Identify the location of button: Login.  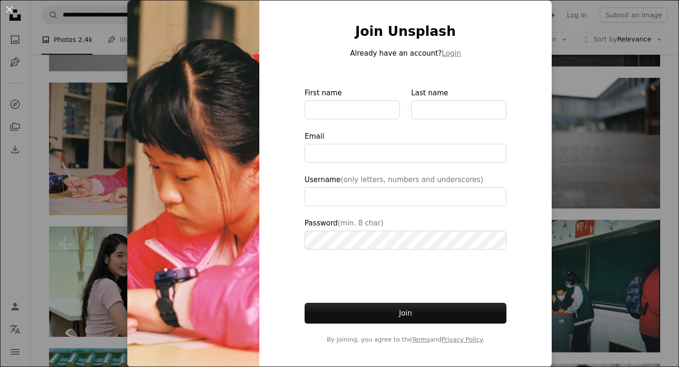
(451, 53).